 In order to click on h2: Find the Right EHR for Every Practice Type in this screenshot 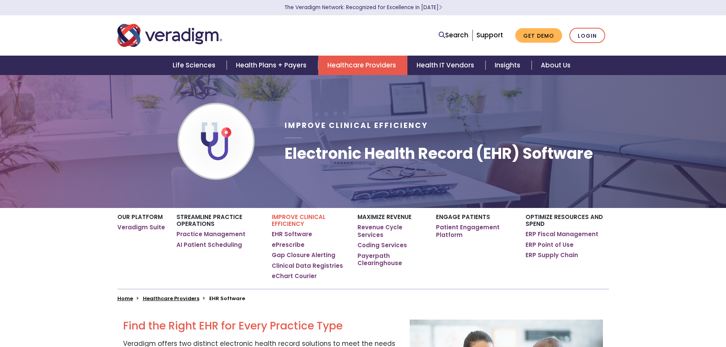, I will do `click(261, 326)`.